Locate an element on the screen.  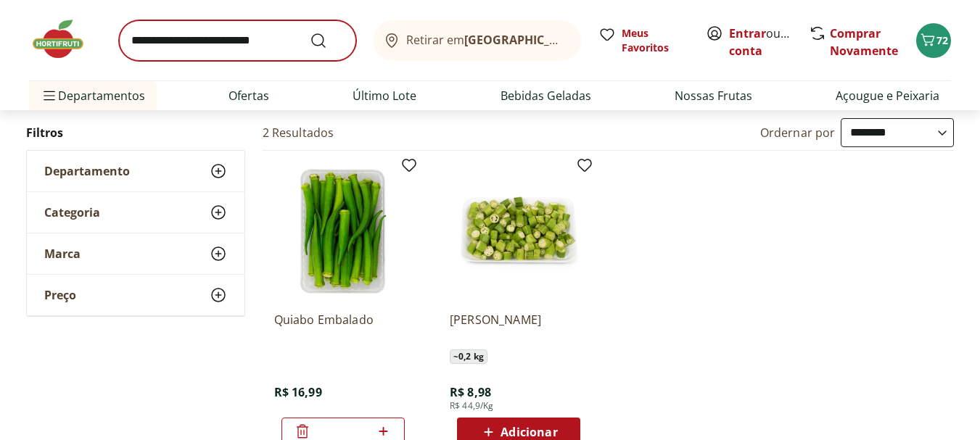
a: Açougue e Peixaria is located at coordinates (887, 96).